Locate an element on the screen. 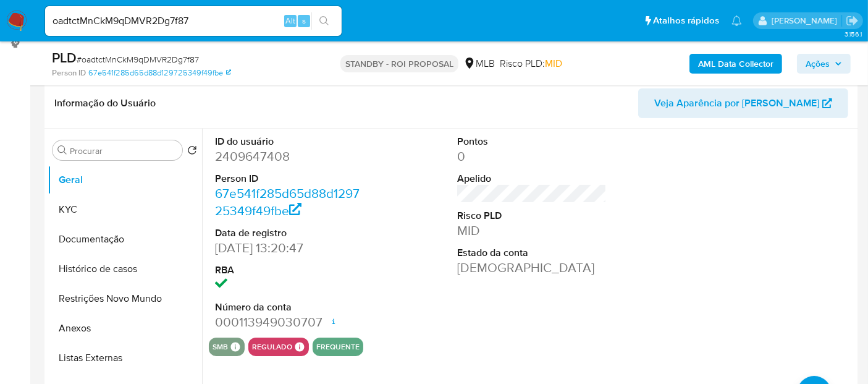  dt: RBA is located at coordinates (290, 270).